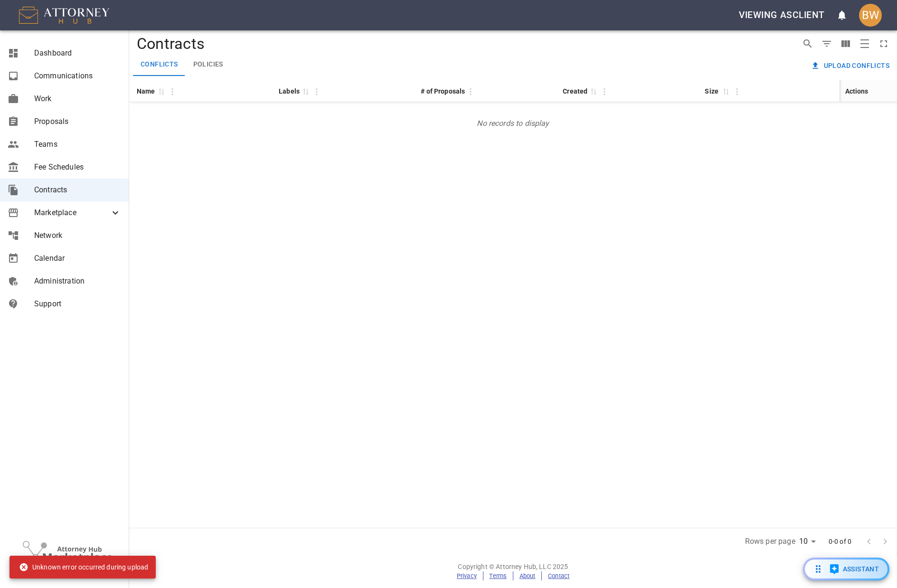 This screenshot has width=897, height=588. Describe the element at coordinates (78, 281) in the screenshot. I see `span: Administration` at that location.